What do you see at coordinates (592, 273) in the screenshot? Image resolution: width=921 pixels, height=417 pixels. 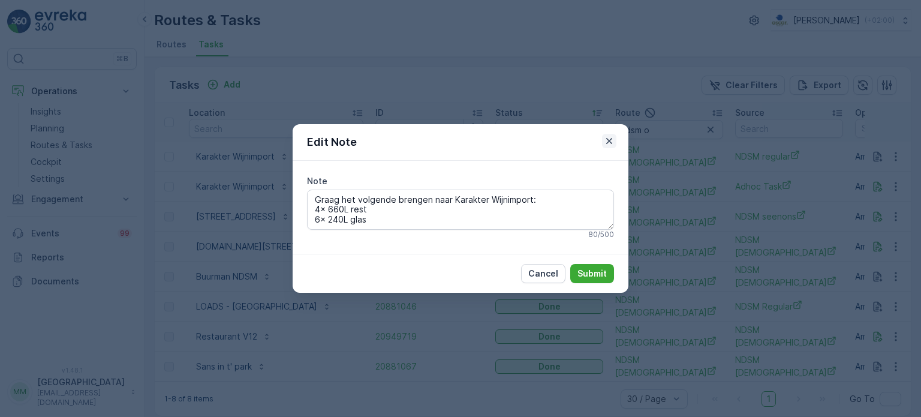 I see `button: Submit` at bounding box center [592, 273].